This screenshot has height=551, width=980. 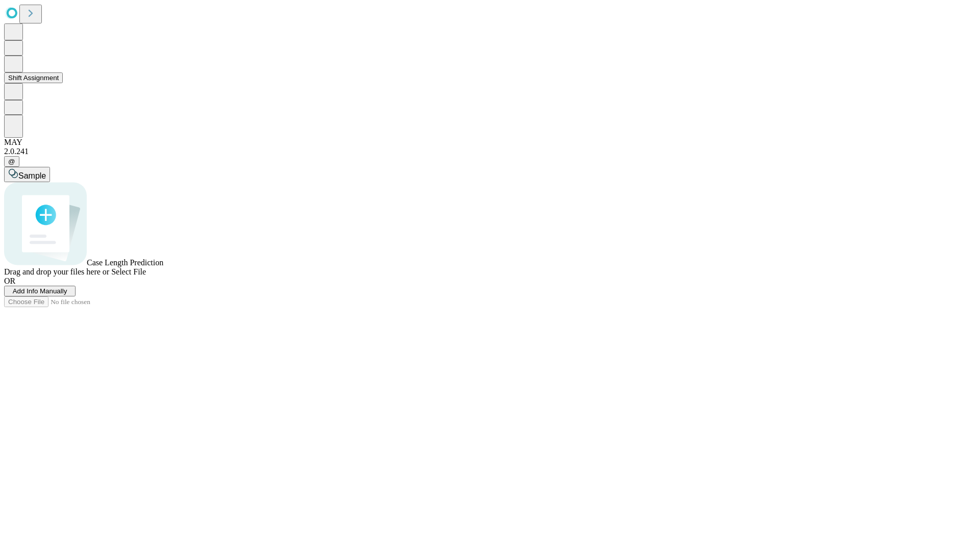 I want to click on span: OR, so click(x=9, y=280).